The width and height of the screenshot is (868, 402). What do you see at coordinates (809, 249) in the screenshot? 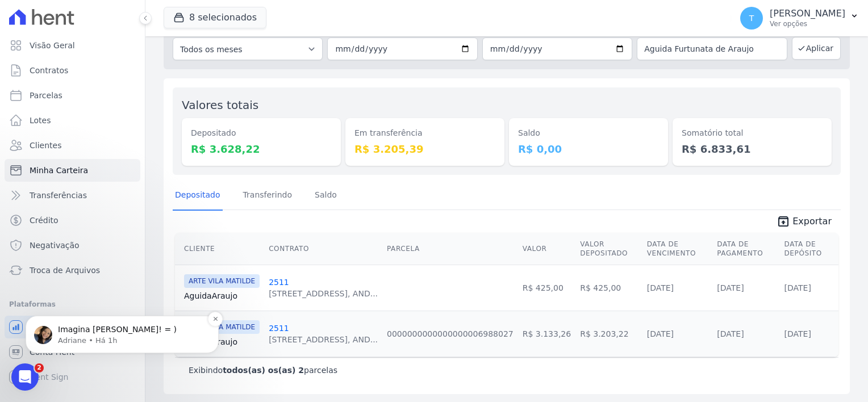
I see `th: Data de Depósito` at bounding box center [809, 249].